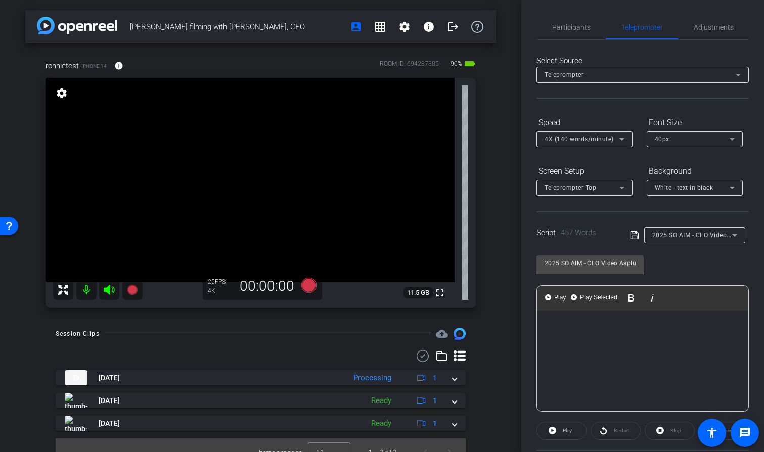 The height and width of the screenshot is (452, 764). What do you see at coordinates (62, 66) in the screenshot?
I see `span: ronnietest` at bounding box center [62, 66].